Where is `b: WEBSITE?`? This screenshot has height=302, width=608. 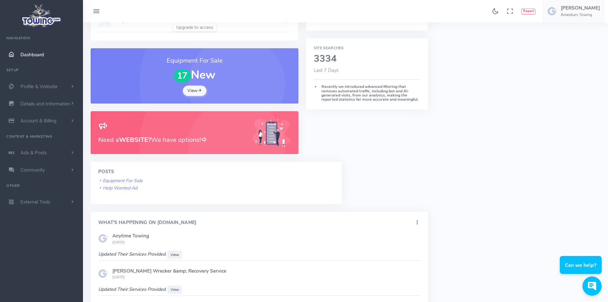 b: WEBSITE? is located at coordinates (135, 139).